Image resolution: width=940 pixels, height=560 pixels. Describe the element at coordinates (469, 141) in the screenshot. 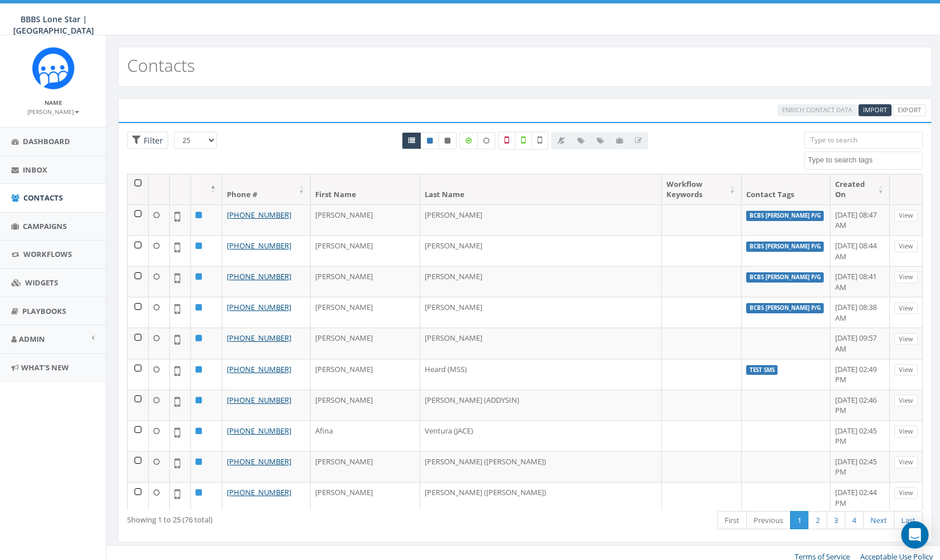

I see `label: Data Enriched` at that location.